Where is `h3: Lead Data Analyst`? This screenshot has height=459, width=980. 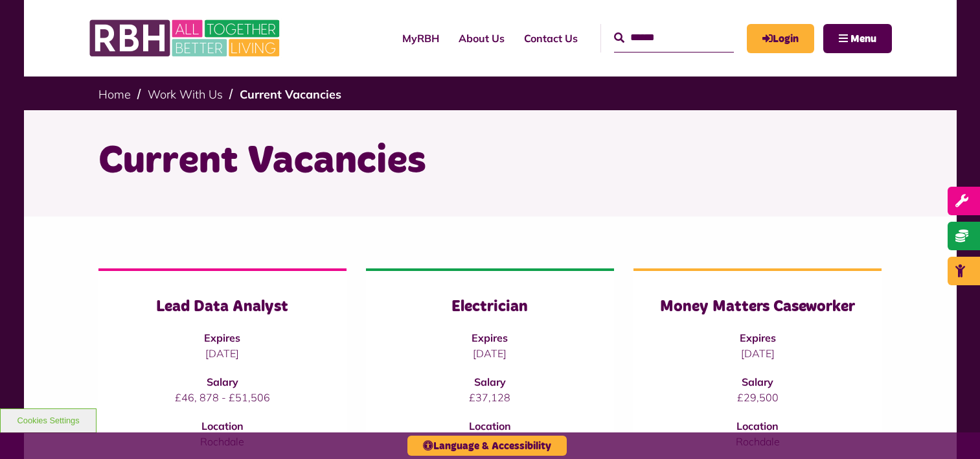 h3: Lead Data Analyst is located at coordinates (222, 306).